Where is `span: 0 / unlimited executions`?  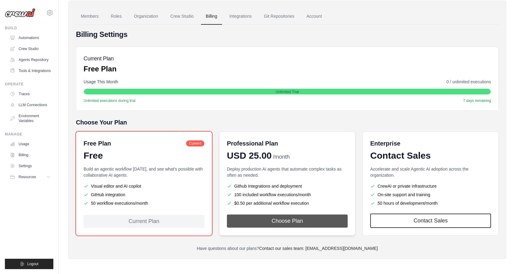
span: 0 / unlimited executions is located at coordinates (468, 82).